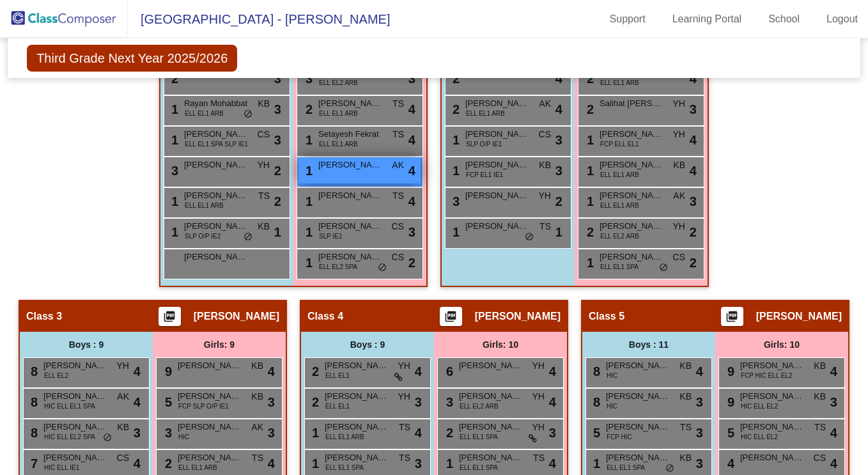 The image size is (868, 475). I want to click on span: HIC ELL EL2, so click(760, 437).